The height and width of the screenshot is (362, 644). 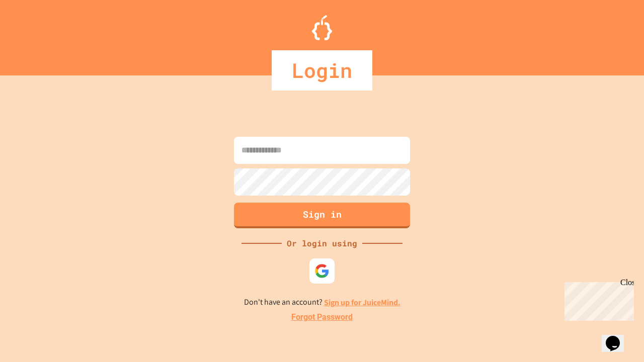 I want to click on div: Chat with us now!Close, so click(x=37, y=34).